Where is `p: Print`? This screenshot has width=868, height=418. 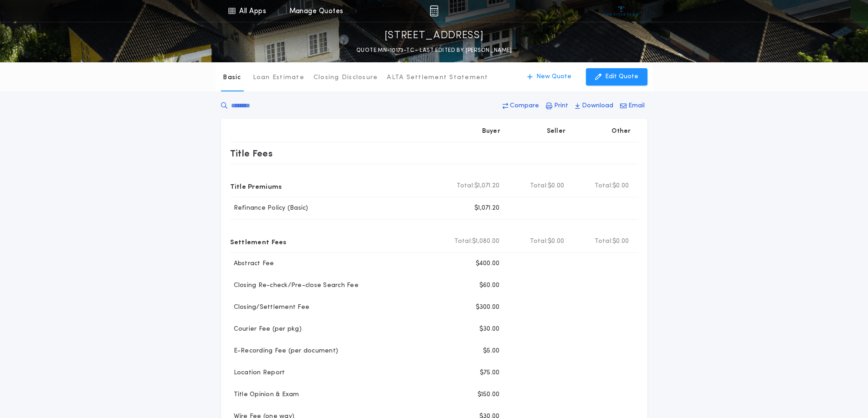 p: Print is located at coordinates (561, 106).